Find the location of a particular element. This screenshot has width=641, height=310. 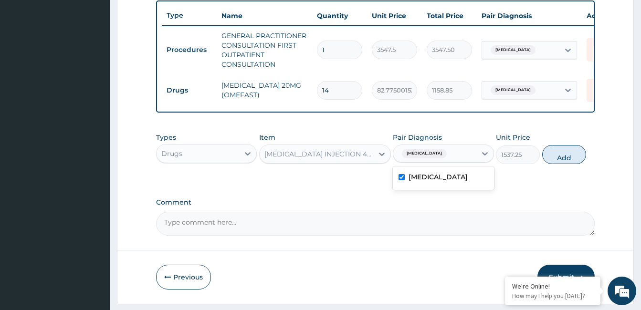

th: Total Price is located at coordinates (449, 16).